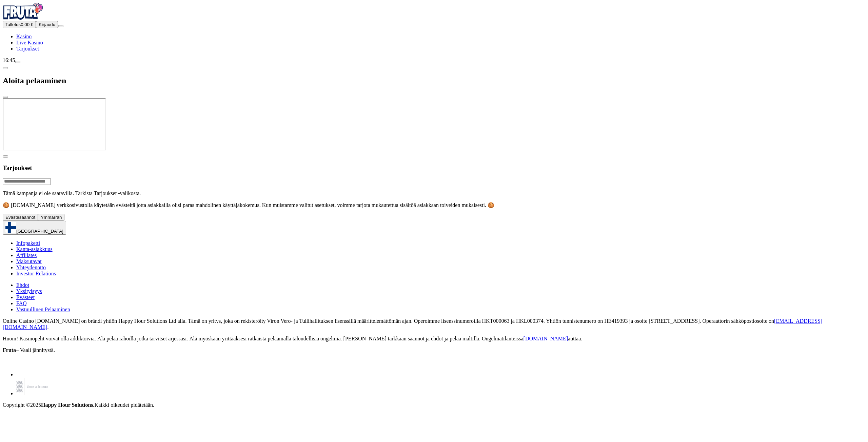  What do you see at coordinates (26, 255) in the screenshot?
I see `a: Affiliates` at bounding box center [26, 255].